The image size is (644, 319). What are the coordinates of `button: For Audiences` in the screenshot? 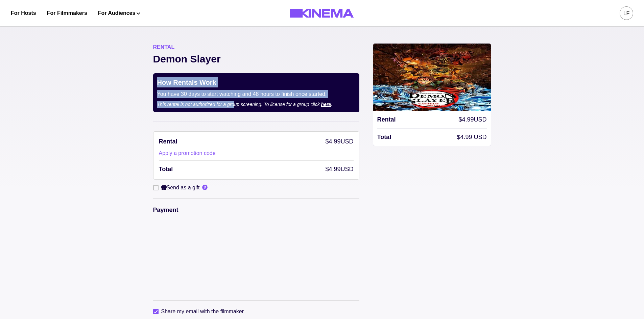 It's located at (119, 13).